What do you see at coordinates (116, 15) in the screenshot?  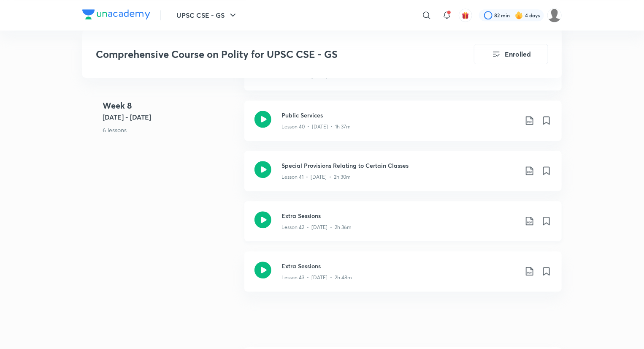 I see `a: Company Logo` at bounding box center [116, 15].